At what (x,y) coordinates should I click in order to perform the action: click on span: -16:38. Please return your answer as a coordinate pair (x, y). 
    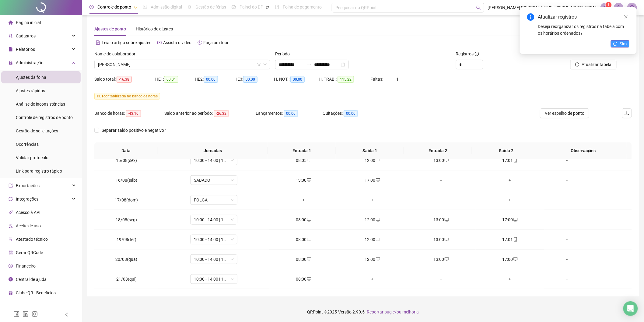
    Looking at the image, I should click on (124, 79).